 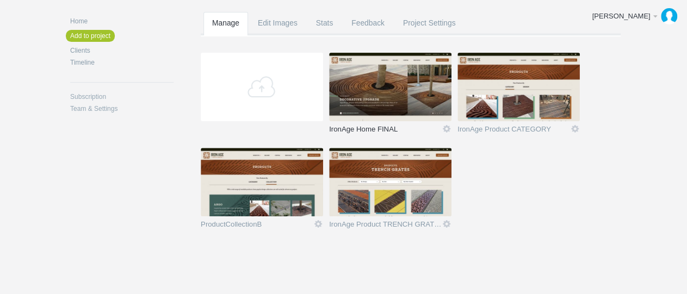 I want to click on img: themediumnet_iww4vr_thumb.jpg, so click(x=390, y=182).